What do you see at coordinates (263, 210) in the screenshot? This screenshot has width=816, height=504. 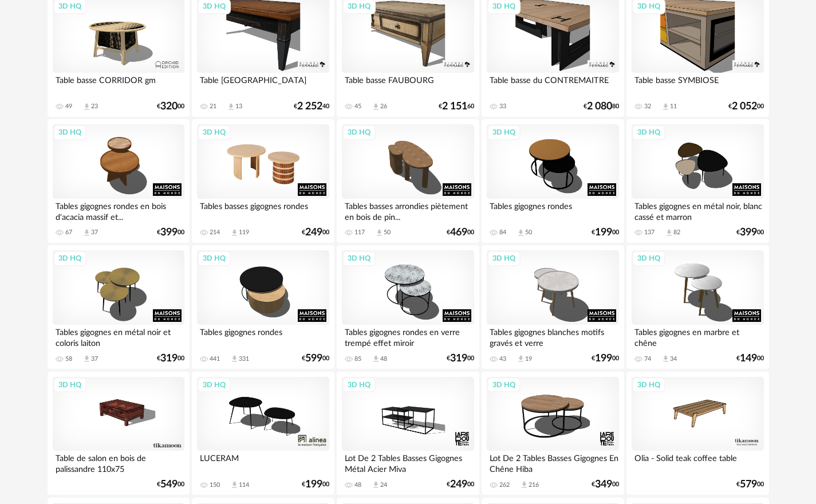 I see `div: Tables basses gigognes rondes` at bounding box center [263, 210].